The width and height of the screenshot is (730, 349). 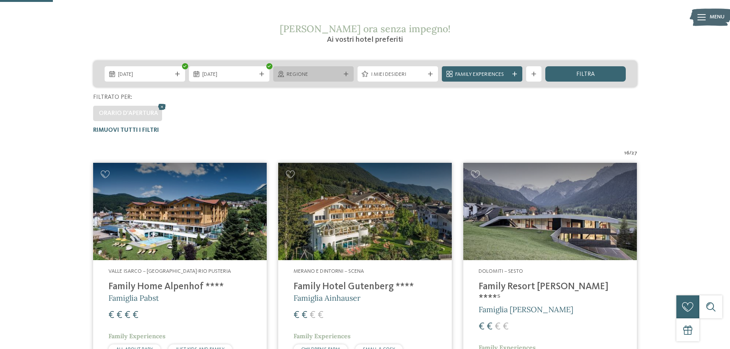 I want to click on span: Ai vostri hotel preferiti, so click(x=365, y=40).